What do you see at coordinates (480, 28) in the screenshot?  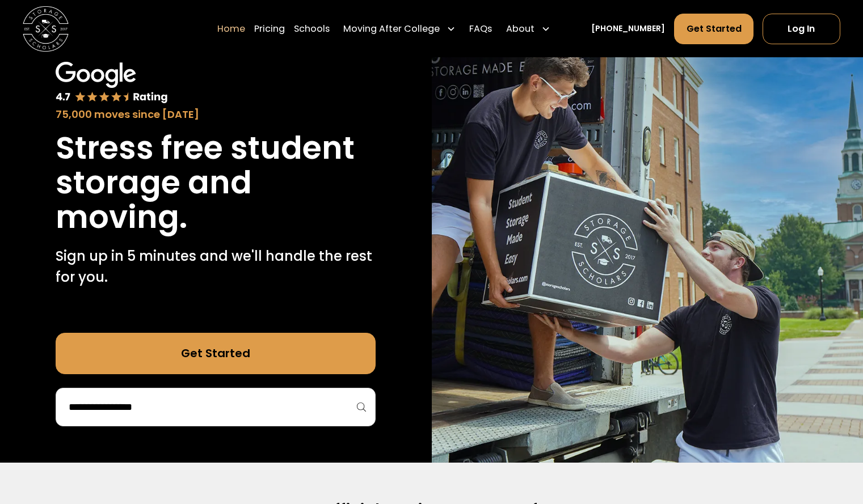 I see `a: FAQs` at bounding box center [480, 28].